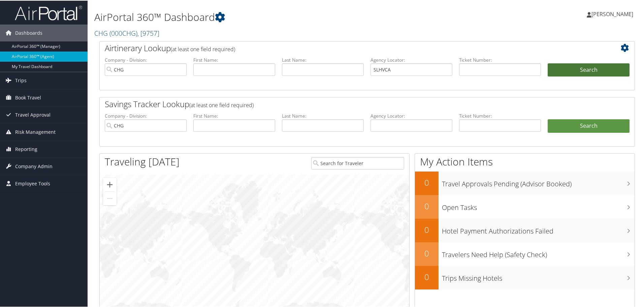 The image size is (644, 307). What do you see at coordinates (32, 183) in the screenshot?
I see `span: Employee Tools` at bounding box center [32, 183].